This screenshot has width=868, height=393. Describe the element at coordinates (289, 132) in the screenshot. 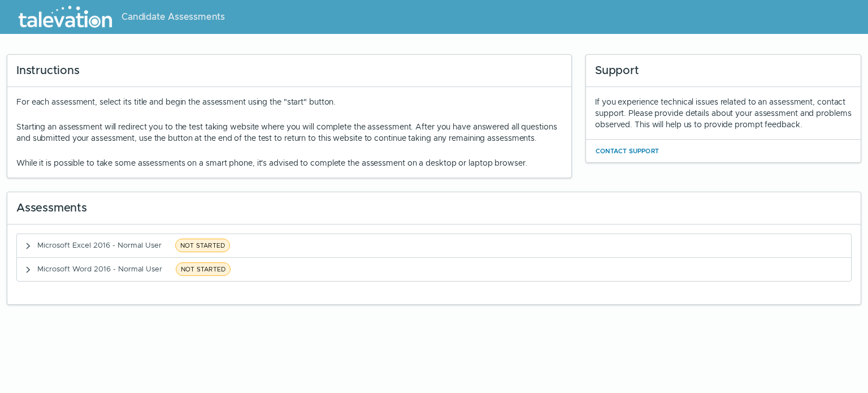

I see `div: For each assessment, select its title and begin the assessment using the "start" button.` at that location.